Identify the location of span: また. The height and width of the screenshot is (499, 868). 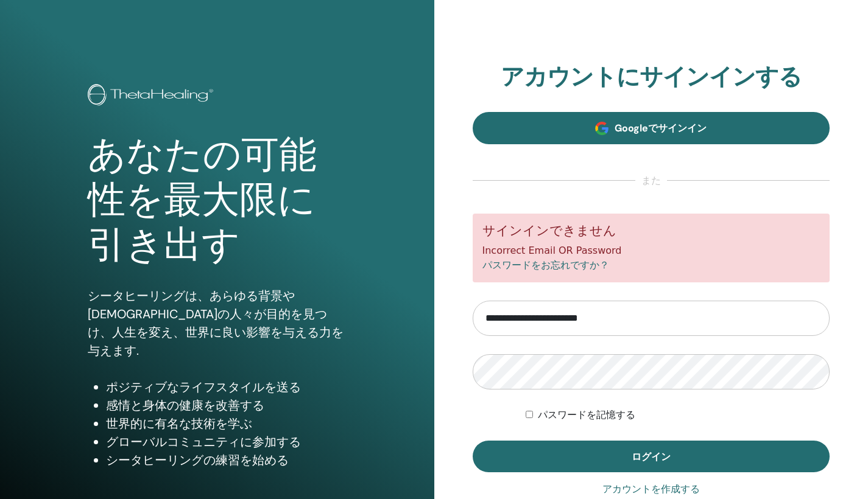
(651, 181).